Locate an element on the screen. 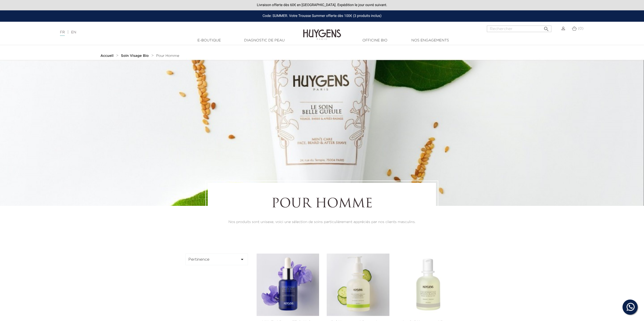 This screenshot has height=321, width=644. h1: Pour Homme is located at coordinates (322, 204).